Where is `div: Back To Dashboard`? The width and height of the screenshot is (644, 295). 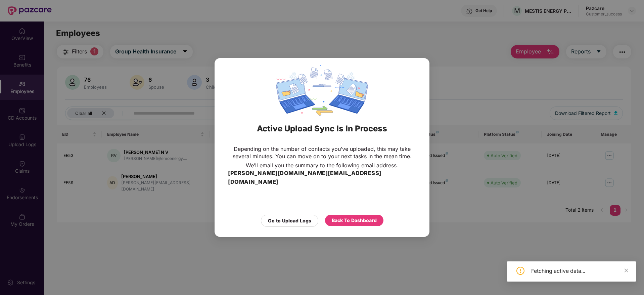
div: Back To Dashboard is located at coordinates (354, 220).